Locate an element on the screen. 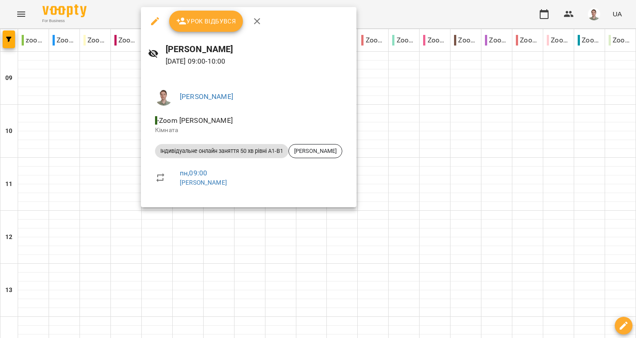 Image resolution: width=636 pixels, height=338 pixels. button: Урок відбувся is located at coordinates (206, 21).